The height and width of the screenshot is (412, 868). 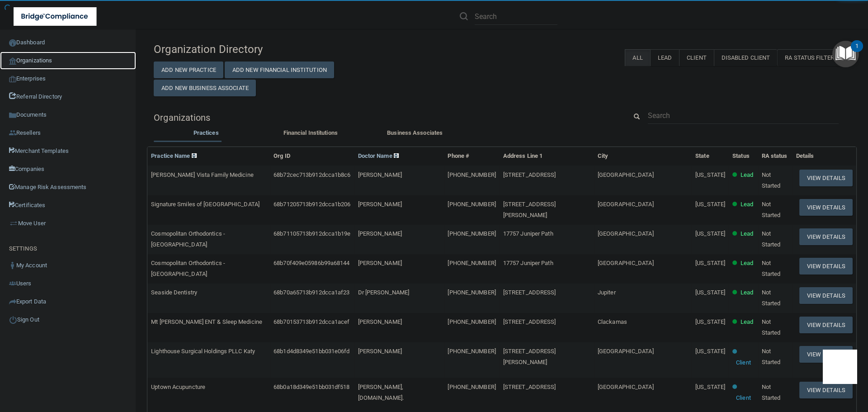 What do you see at coordinates (546, 156) in the screenshot?
I see `th: Address Line 1` at bounding box center [546, 156].